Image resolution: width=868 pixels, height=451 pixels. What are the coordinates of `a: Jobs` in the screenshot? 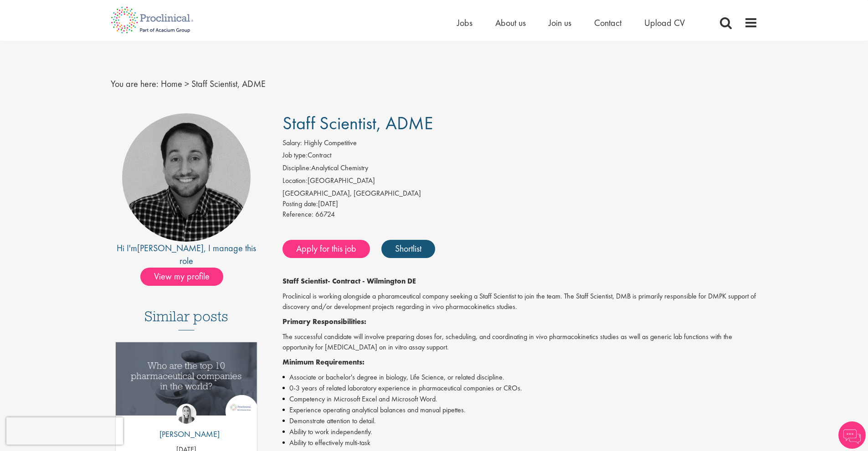 It's located at (465, 23).